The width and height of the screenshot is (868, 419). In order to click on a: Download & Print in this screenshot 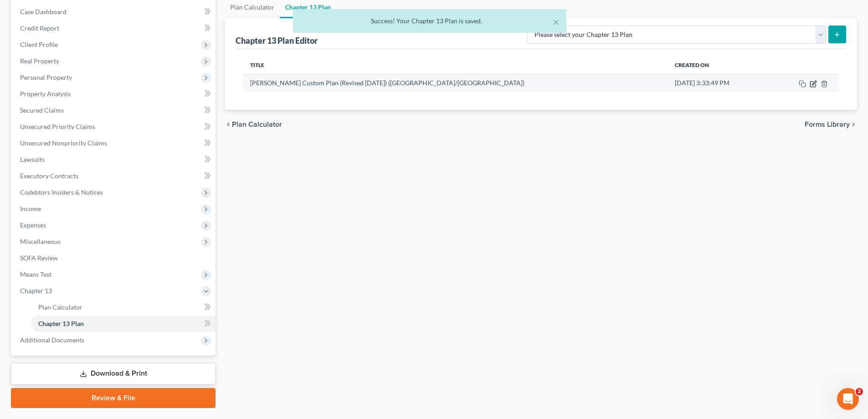, I will do `click(113, 374)`.